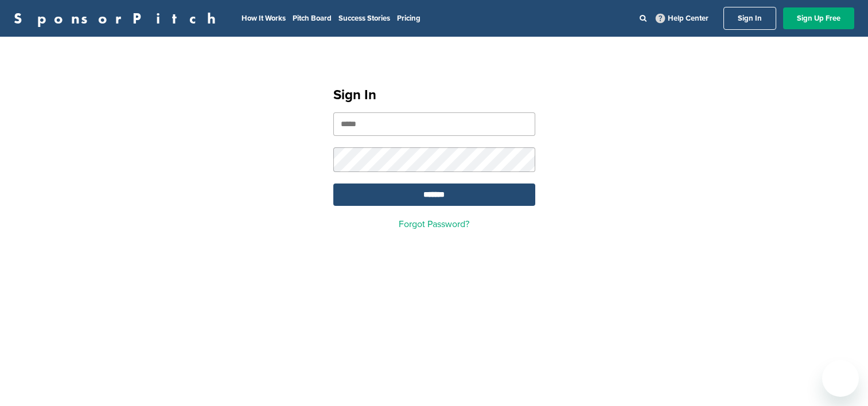 Image resolution: width=868 pixels, height=406 pixels. I want to click on a: SponsorPitch, so click(118, 18).